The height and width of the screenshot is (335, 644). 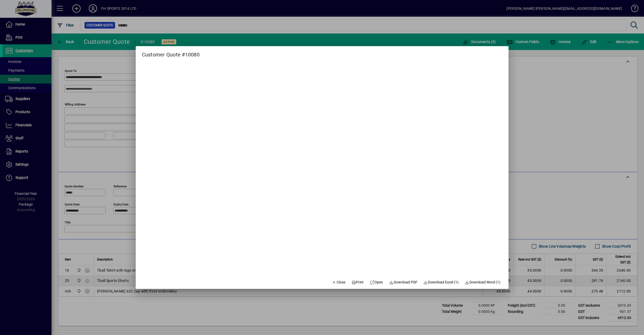 What do you see at coordinates (171, 52) in the screenshot?
I see `h2: Customer Quote #10080` at bounding box center [171, 52].